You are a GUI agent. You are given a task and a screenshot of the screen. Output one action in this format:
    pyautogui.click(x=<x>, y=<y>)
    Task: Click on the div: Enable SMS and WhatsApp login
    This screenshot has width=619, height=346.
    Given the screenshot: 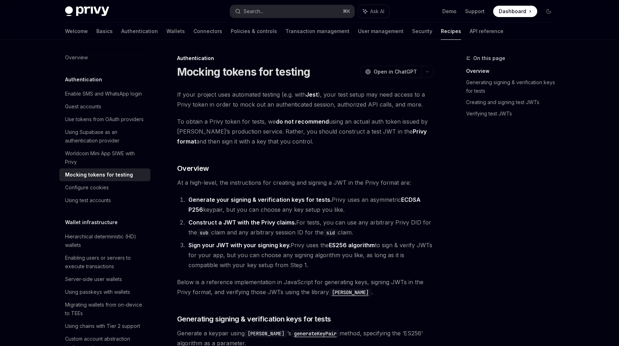 What is the action you would take?
    pyautogui.click(x=104, y=94)
    